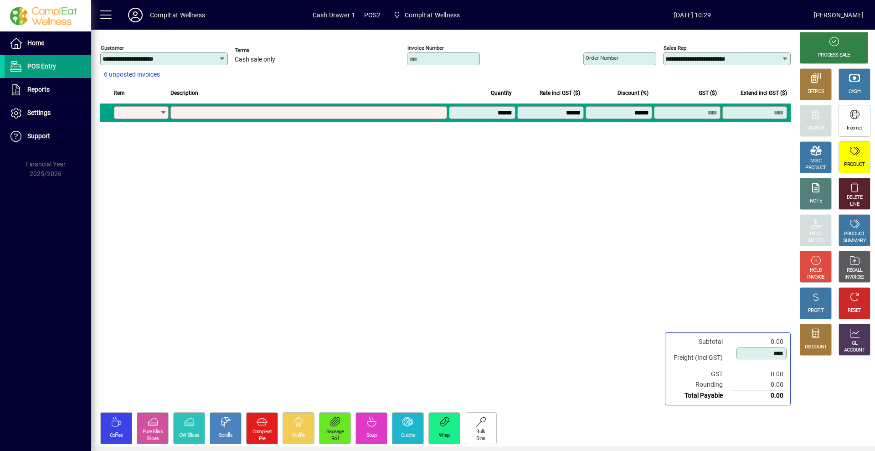 This screenshot has width=875, height=451. Describe the element at coordinates (816, 92) in the screenshot. I see `div: EFTPOS` at that location.